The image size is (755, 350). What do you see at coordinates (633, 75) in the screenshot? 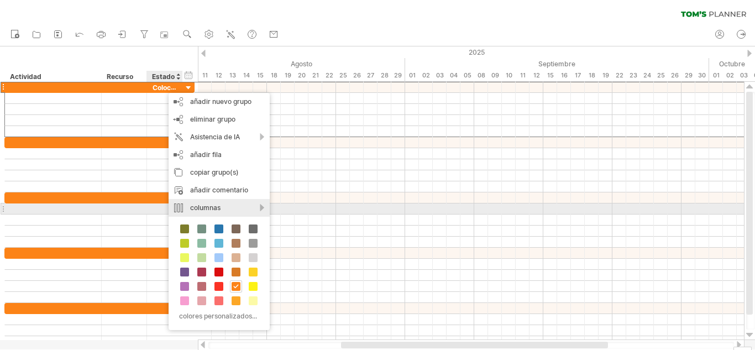
I see `div: Martes, 23 de septiembre de 2025` at bounding box center [633, 75].